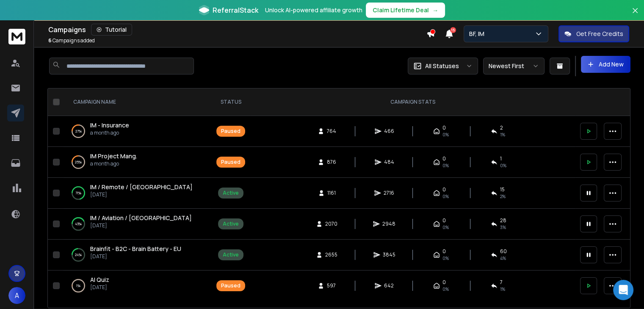 This screenshot has width=644, height=309. What do you see at coordinates (236, 10) in the screenshot?
I see `span: ReferralStack` at bounding box center [236, 10].